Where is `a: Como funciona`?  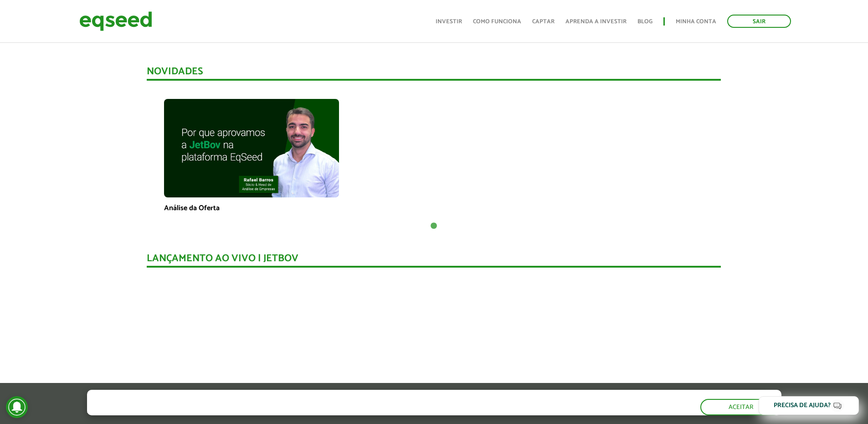 a: Como funciona is located at coordinates (497, 21).